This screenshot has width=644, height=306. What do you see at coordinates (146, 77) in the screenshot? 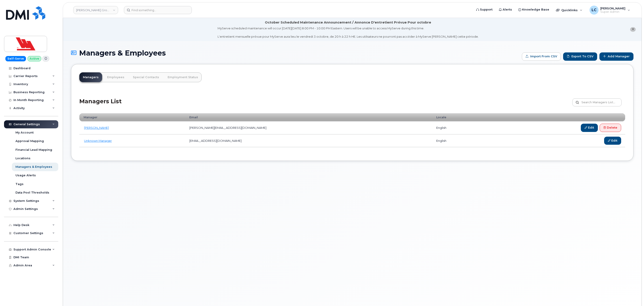
I see `a: Special Contacts` at bounding box center [146, 77].